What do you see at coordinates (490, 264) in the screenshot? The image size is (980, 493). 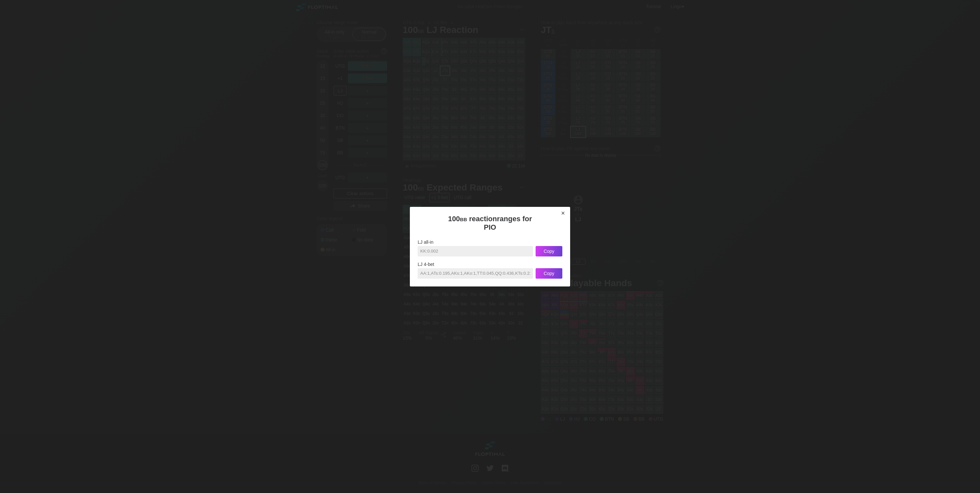 I see `div: LJ 4-bet` at bounding box center [490, 264].